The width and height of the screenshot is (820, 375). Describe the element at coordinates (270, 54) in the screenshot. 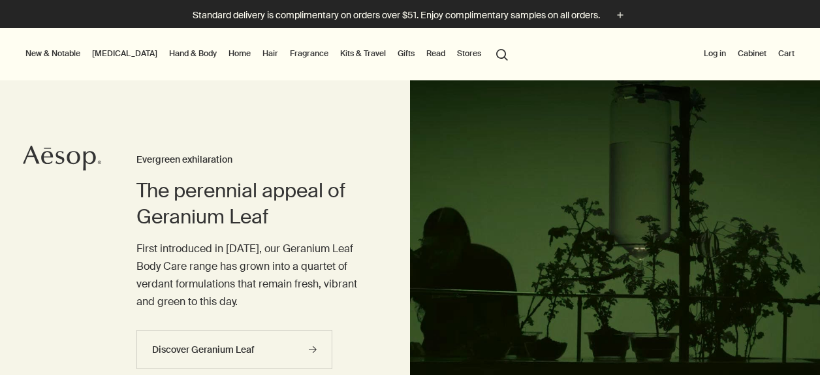

I see `a: Hair` at that location.